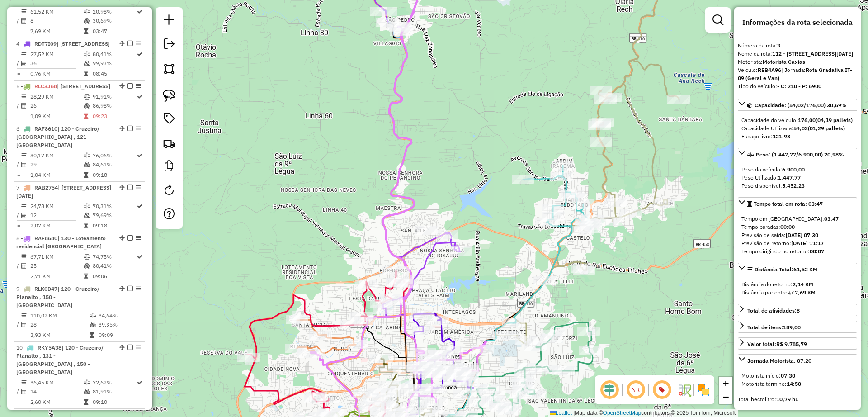 Image resolution: width=868 pixels, height=417 pixels. Describe the element at coordinates (794, 185) in the screenshot. I see `strong: 5.452,23` at that location.